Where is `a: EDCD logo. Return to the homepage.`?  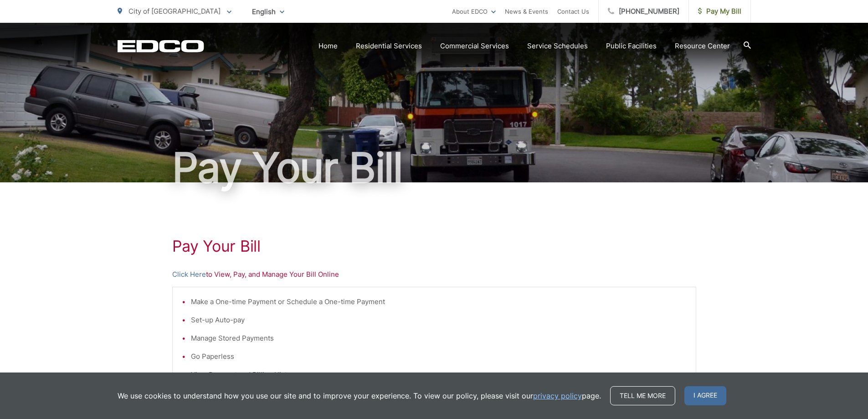 a: EDCD logo. Return to the homepage. is located at coordinates (161, 46).